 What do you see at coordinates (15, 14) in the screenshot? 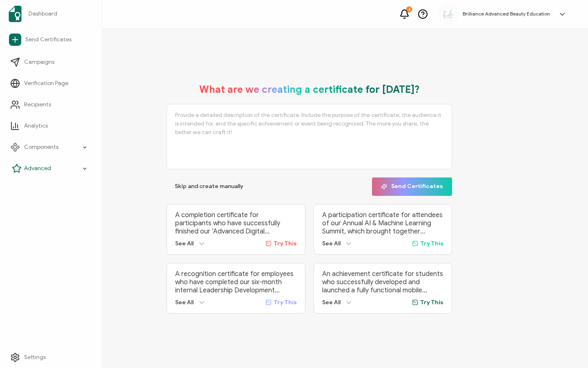
I see `img: sertifier-logomark-colored.svg` at bounding box center [15, 14].